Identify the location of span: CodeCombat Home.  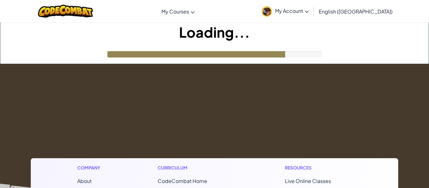
(182, 181).